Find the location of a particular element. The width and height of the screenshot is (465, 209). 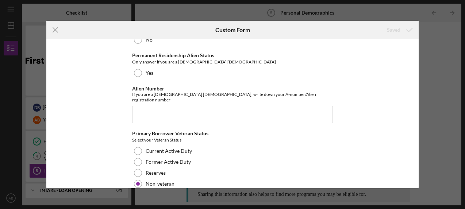

label: Yes is located at coordinates (149, 73).